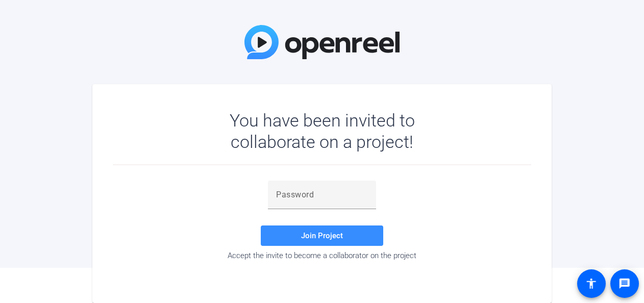  I want to click on button: Join Project, so click(322, 236).